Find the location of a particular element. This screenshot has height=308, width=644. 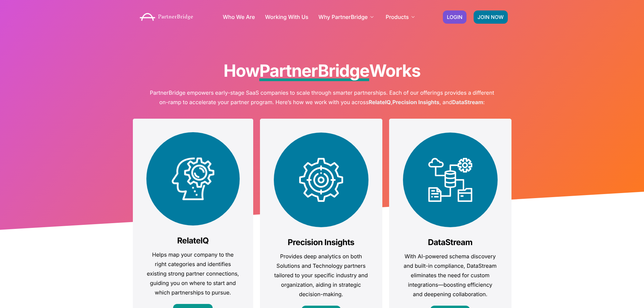

h3: Precision Insights is located at coordinates (321, 243).